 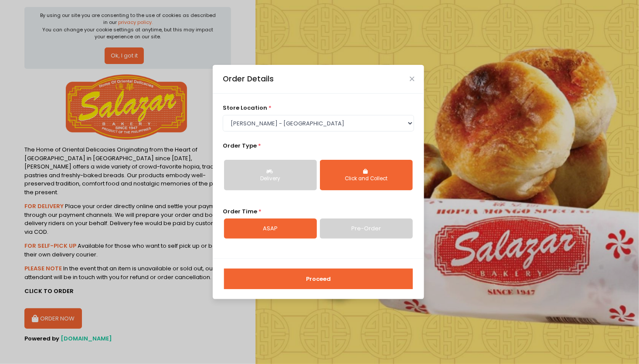 What do you see at coordinates (270, 175) in the screenshot?
I see `button: Delivery` at bounding box center [270, 175].